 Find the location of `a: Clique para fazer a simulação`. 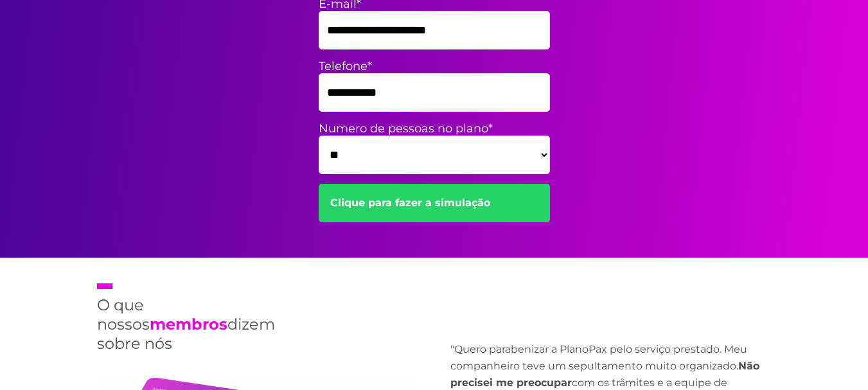

a: Clique para fazer a simulação is located at coordinates (434, 203).